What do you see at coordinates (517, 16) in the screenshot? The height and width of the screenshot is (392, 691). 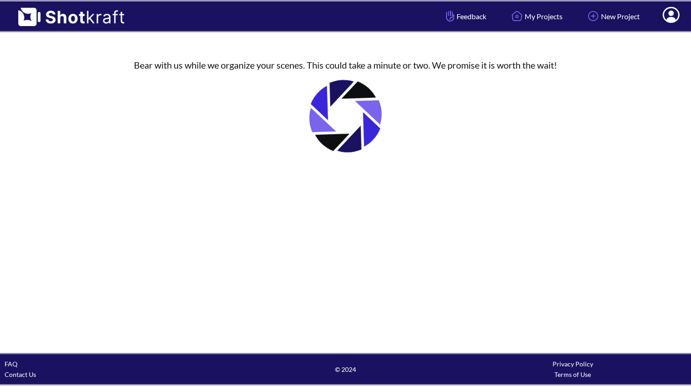 I see `img: Home Icon` at bounding box center [517, 16].